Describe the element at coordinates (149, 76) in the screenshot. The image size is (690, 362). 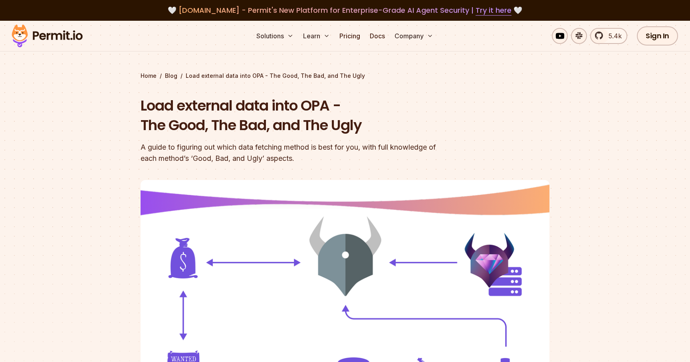
I see `a: Home` at that location.